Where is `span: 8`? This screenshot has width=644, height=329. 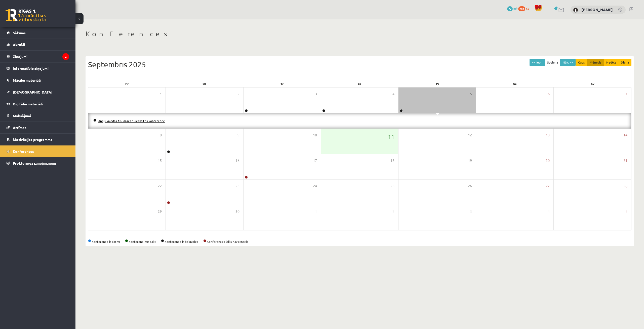
span: 8 is located at coordinates (161, 135).